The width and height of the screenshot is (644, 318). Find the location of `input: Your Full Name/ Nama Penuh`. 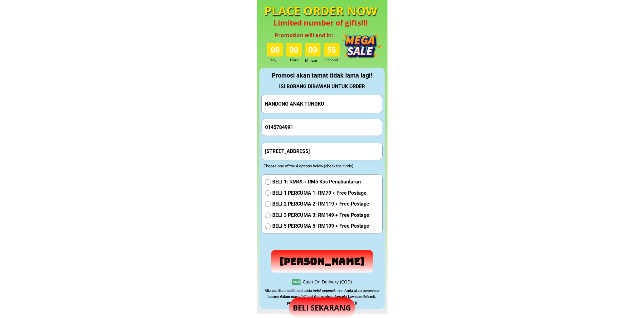

input: Your Full Name/ Nama Penuh is located at coordinates (322, 104).